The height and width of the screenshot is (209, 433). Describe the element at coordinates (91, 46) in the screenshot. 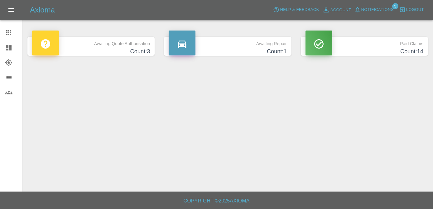

I see `a: Awaiting Quote AuthorisationCount:3` at that location.